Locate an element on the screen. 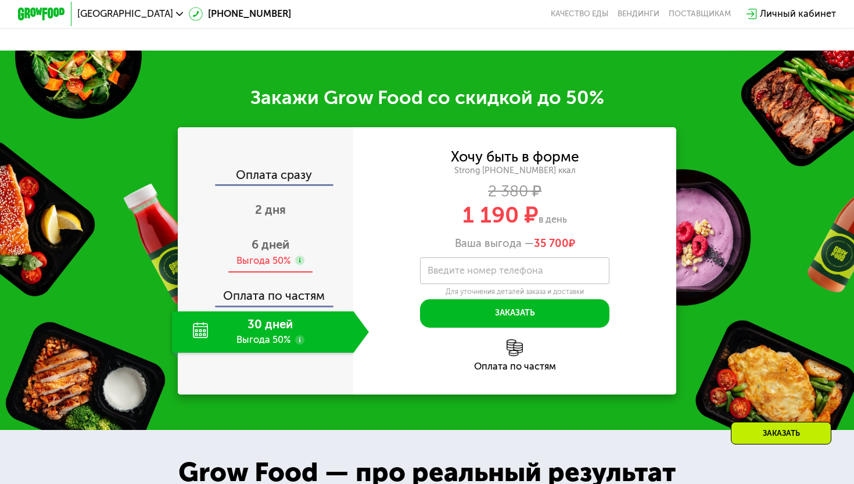 The height and width of the screenshot is (484, 854). span: 1 190 ₽ is located at coordinates (500, 215).